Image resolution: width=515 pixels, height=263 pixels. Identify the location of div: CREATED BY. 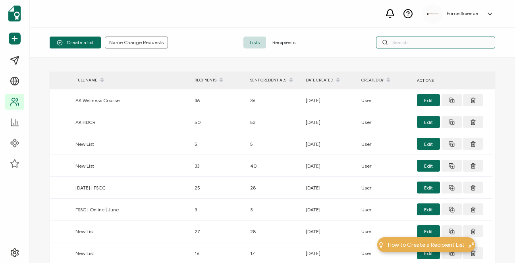
(385, 80).